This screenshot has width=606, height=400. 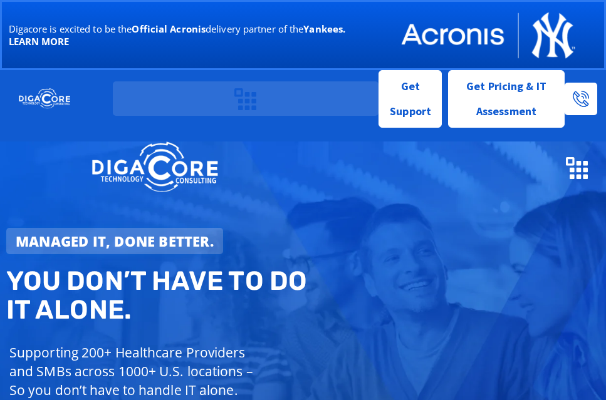 I want to click on a: Managed IT, done better., so click(x=115, y=241).